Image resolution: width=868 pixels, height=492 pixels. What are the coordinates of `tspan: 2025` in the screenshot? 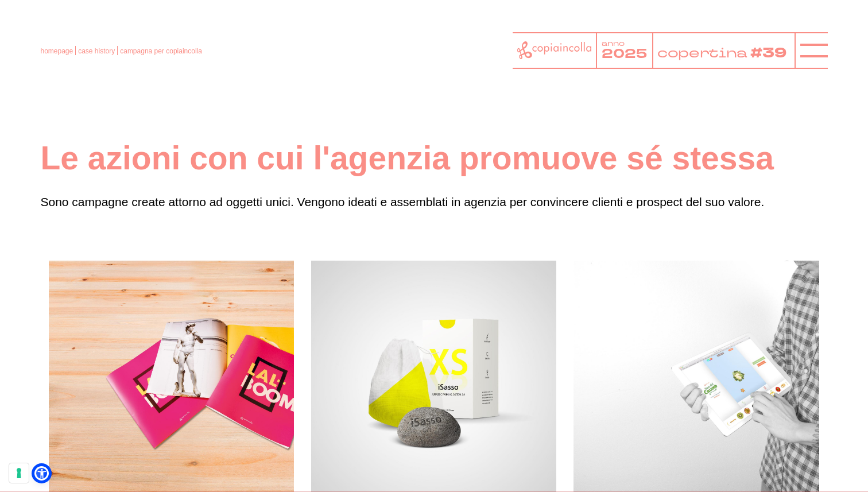 It's located at (624, 54).